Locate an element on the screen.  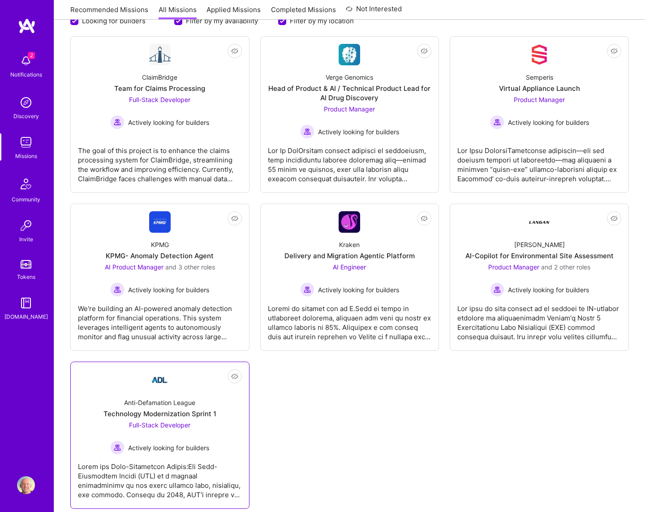
div: Semperis is located at coordinates (539, 77).